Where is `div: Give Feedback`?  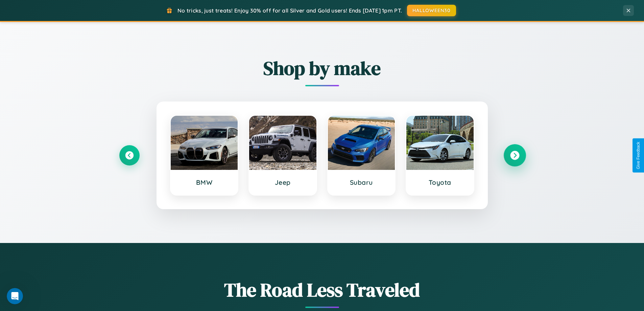 div: Give Feedback is located at coordinates (639, 155).